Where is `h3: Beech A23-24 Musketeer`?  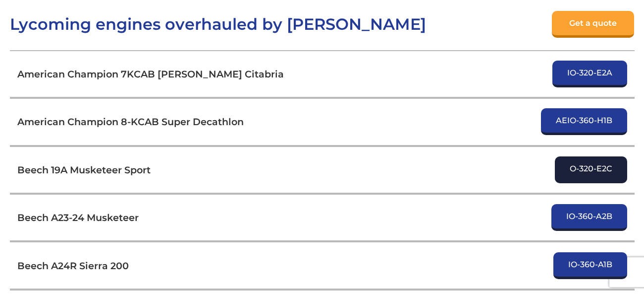 h3: Beech A23-24 Musketeer is located at coordinates (78, 217).